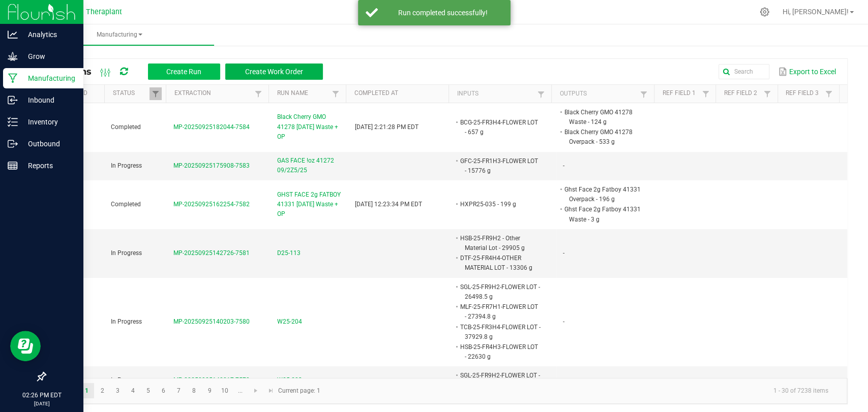 This screenshot has width=868, height=412. Describe the element at coordinates (604, 136) in the screenshot. I see `li: Black Cherry GMO 41278 Overpack - 533 g` at that location.